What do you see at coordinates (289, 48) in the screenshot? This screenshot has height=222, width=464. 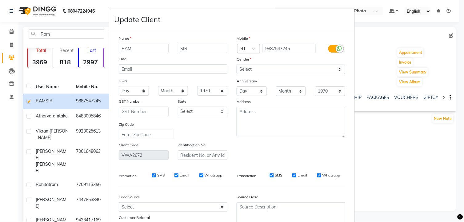 I see `input: Mobile` at bounding box center [289, 48].